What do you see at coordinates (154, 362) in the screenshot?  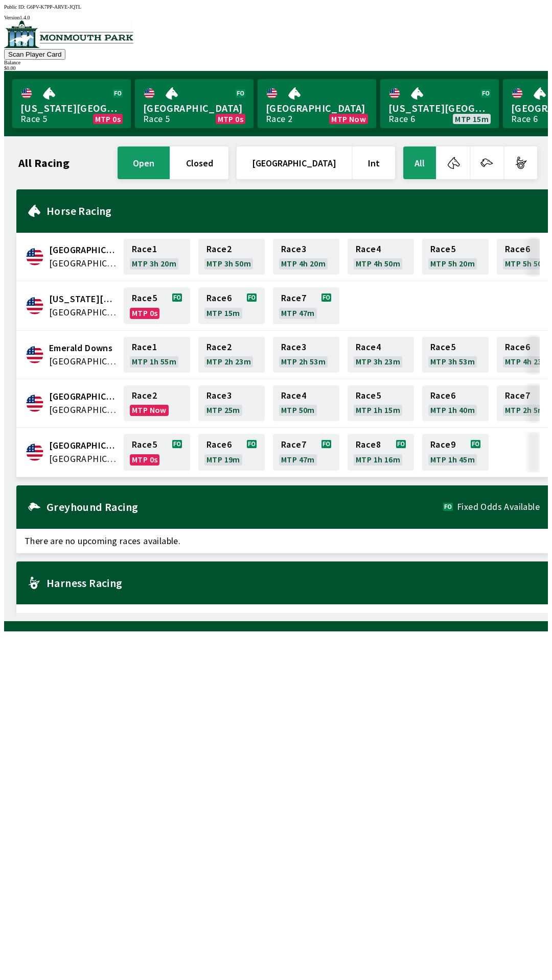 I see `span: MTP 1h 55m` at bounding box center [154, 362].